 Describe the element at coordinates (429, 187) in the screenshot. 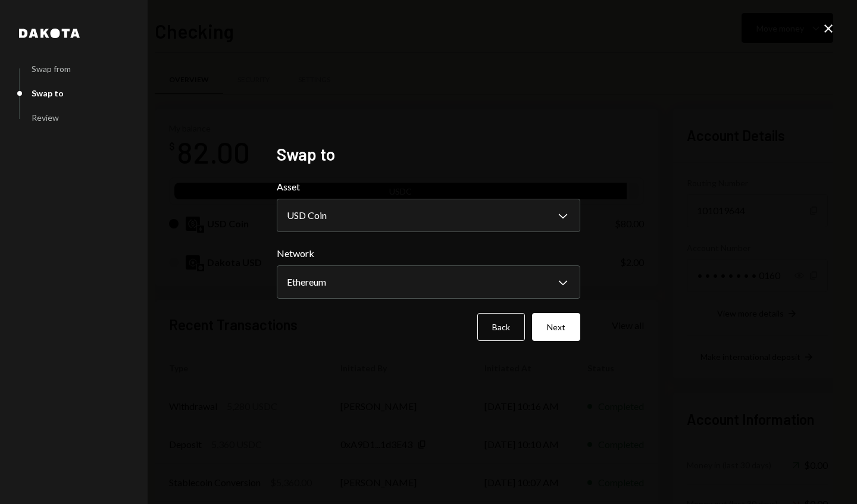

I see `label: Asset` at that location.